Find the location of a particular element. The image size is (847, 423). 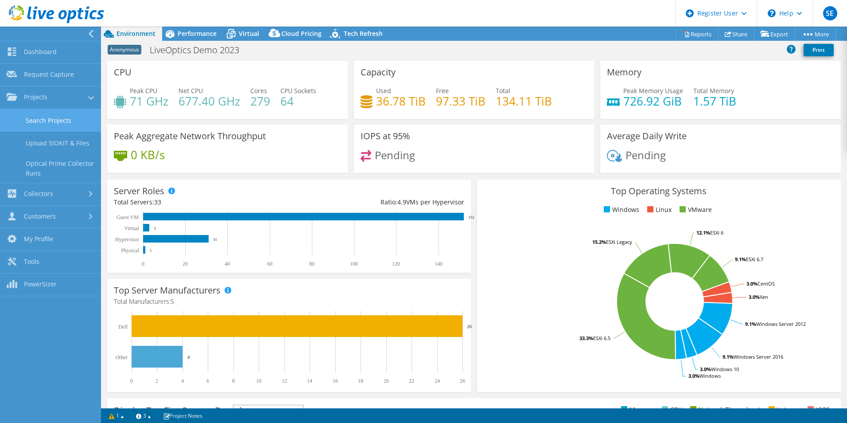

a: Project Notes is located at coordinates (182, 415).